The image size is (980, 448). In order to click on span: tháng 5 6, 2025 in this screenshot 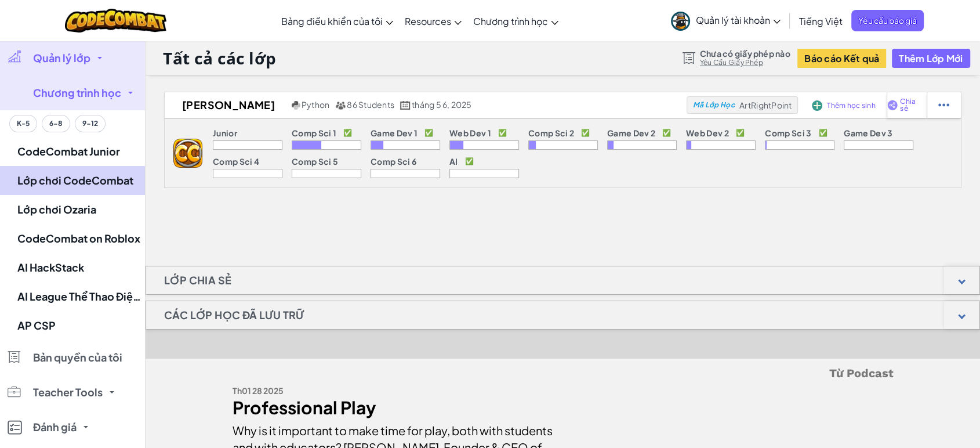, I will do `click(441, 104)`.